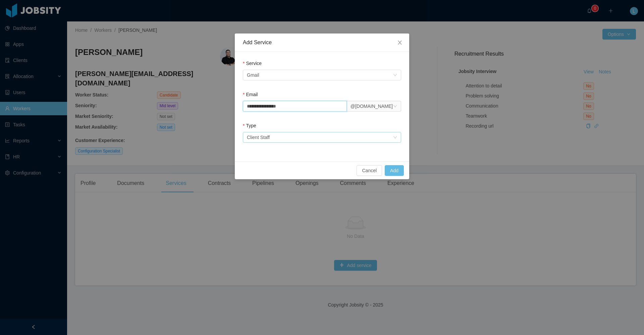 This screenshot has width=644, height=335. I want to click on label: Type, so click(250, 125).